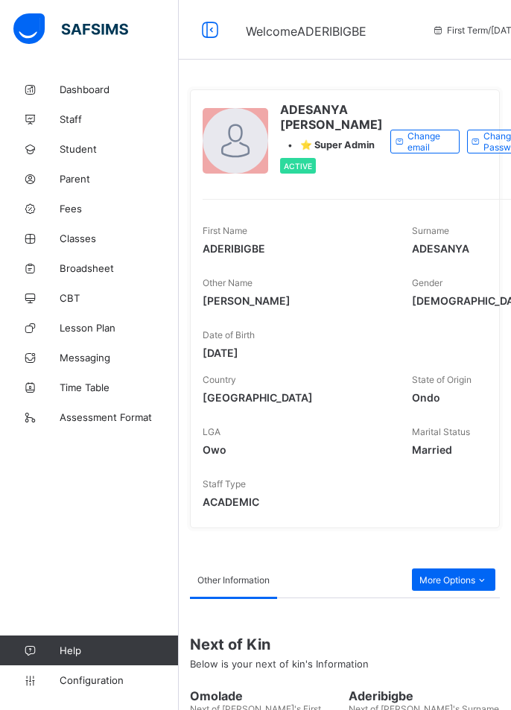 Image resolution: width=511 pixels, height=710 pixels. I want to click on span: Omolade, so click(265, 696).